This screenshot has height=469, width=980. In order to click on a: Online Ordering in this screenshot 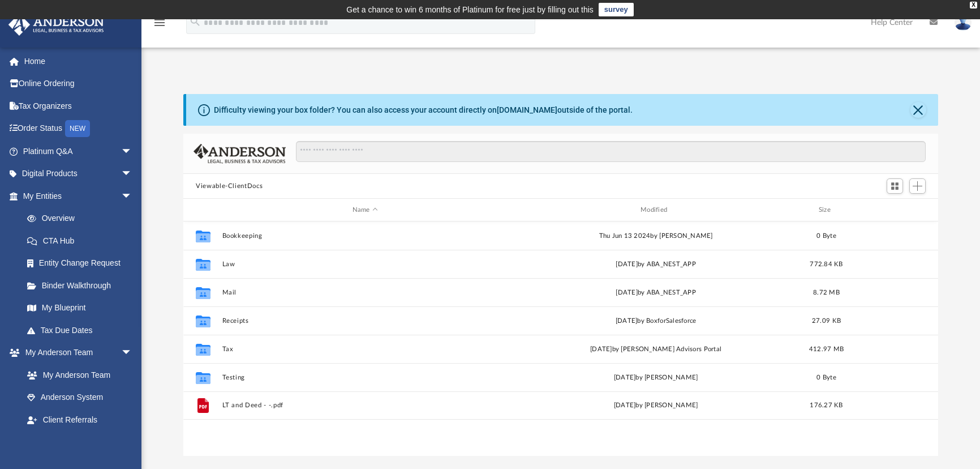, I will do `click(78, 84)`.